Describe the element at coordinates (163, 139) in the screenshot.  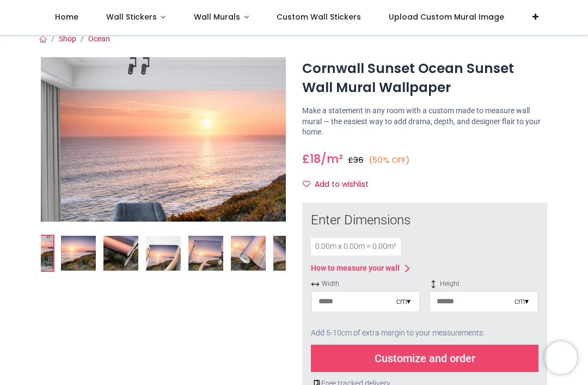
I see `img: WS-47636-02` at that location.